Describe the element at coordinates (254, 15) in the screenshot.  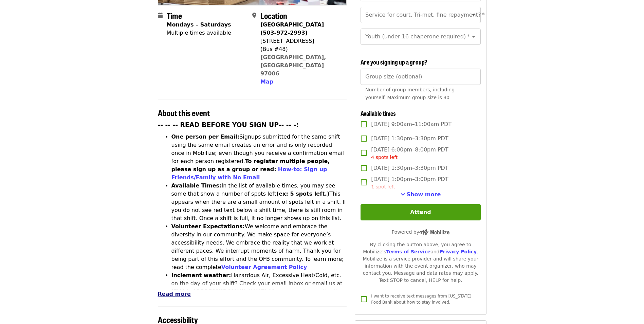
I see `i: map-marker-alt icon` at that location.